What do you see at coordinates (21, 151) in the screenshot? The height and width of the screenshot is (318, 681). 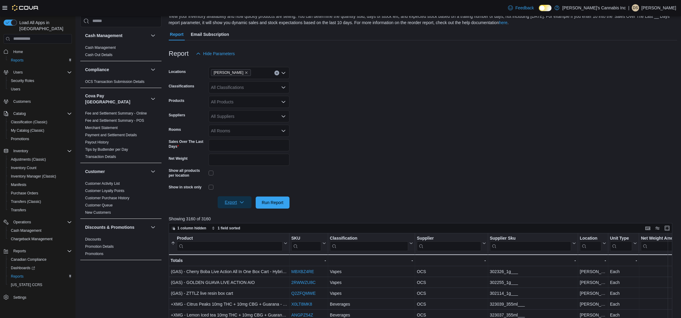 I see `button: Inventory` at bounding box center [21, 151].